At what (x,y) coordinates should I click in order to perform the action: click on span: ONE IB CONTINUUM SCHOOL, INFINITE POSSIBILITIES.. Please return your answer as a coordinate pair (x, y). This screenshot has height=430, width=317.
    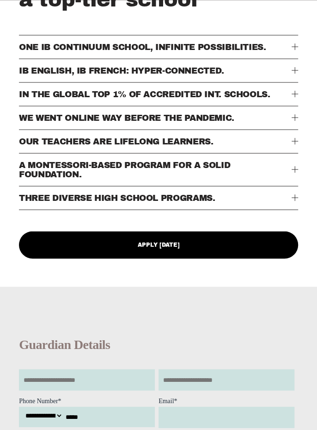
    Looking at the image, I should click on (155, 47).